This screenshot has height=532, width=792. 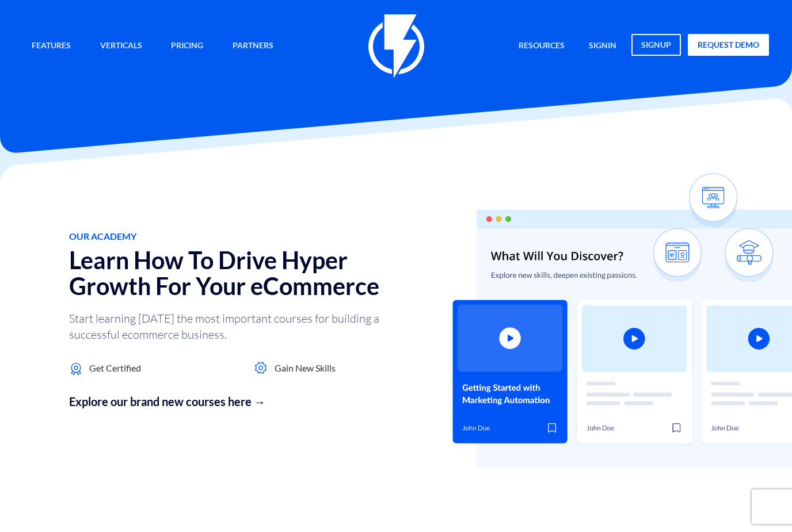 What do you see at coordinates (542, 46) in the screenshot?
I see `a: Resources` at bounding box center [542, 46].